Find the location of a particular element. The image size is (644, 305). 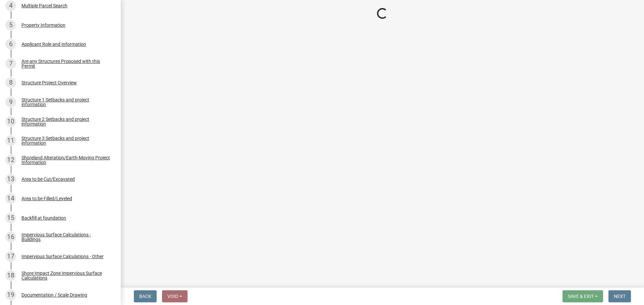

div: 8 is located at coordinates (11, 83).